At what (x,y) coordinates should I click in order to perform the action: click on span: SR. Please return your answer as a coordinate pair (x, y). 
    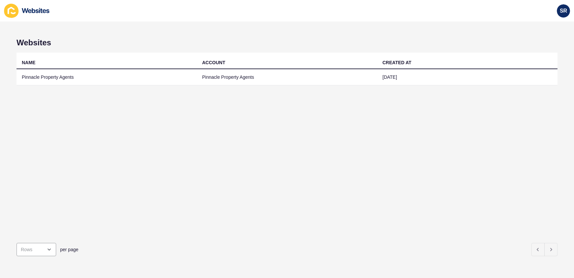
    Looking at the image, I should click on (564, 11).